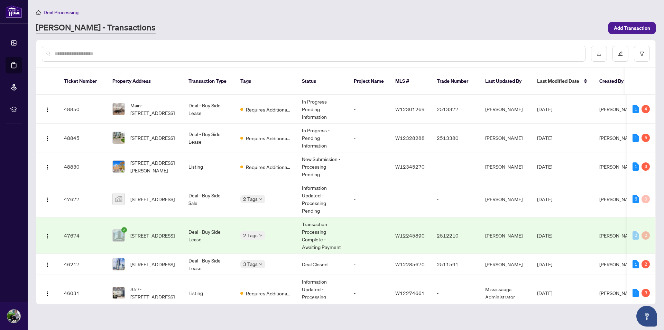 This screenshot has width=664, height=330. Describe the element at coordinates (14, 316) in the screenshot. I see `img: Profile Icon` at that location.